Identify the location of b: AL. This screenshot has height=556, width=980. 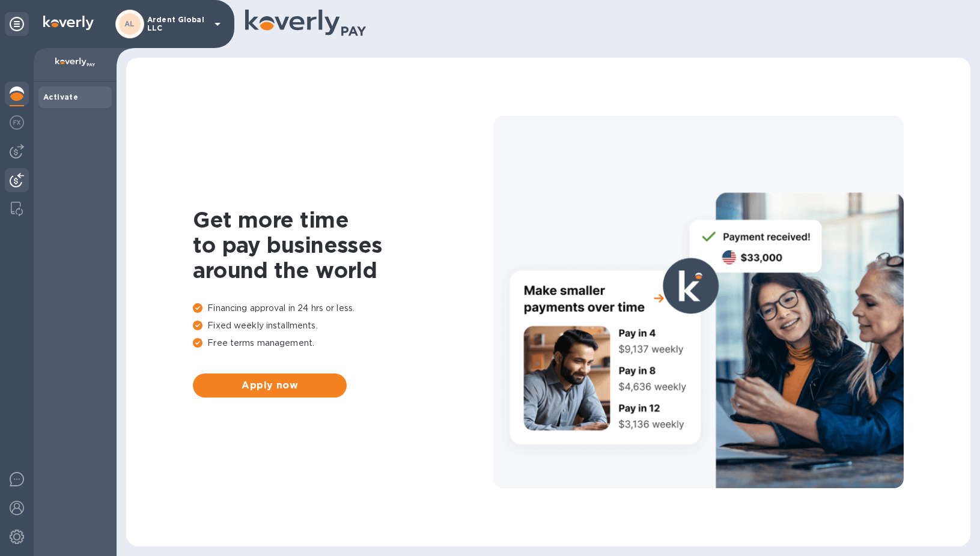
(129, 24).